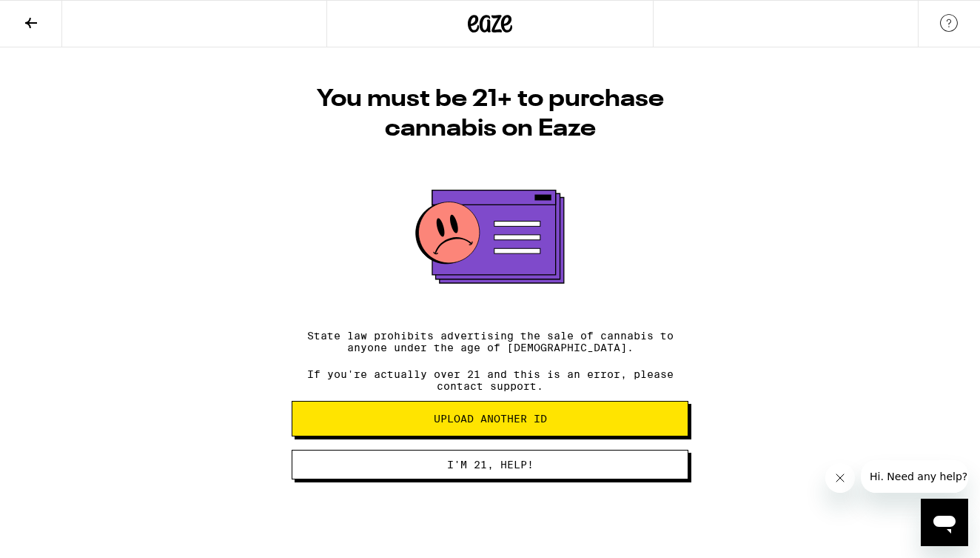 Image resolution: width=980 pixels, height=558 pixels. What do you see at coordinates (490, 418) in the screenshot?
I see `button: Upload another ID` at bounding box center [490, 418].